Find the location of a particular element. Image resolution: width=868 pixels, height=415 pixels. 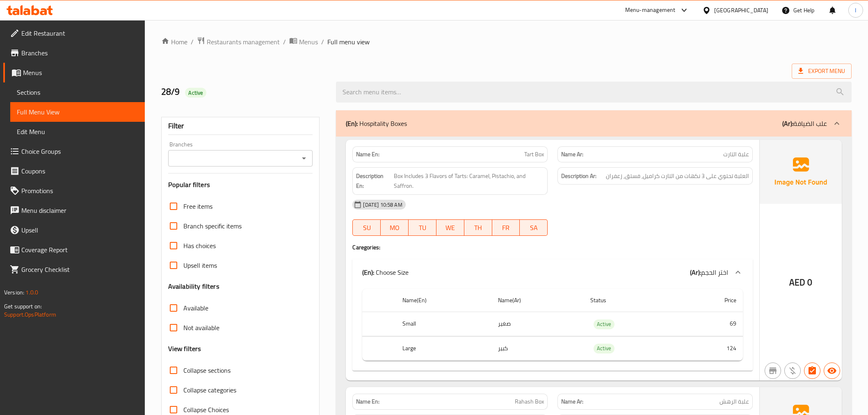

span: AED is located at coordinates (797, 282).